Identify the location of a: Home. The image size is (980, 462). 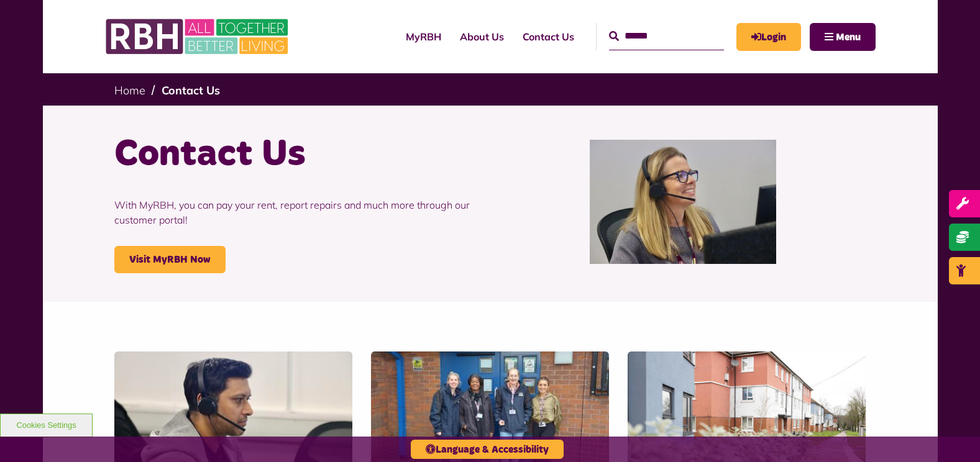
(130, 90).